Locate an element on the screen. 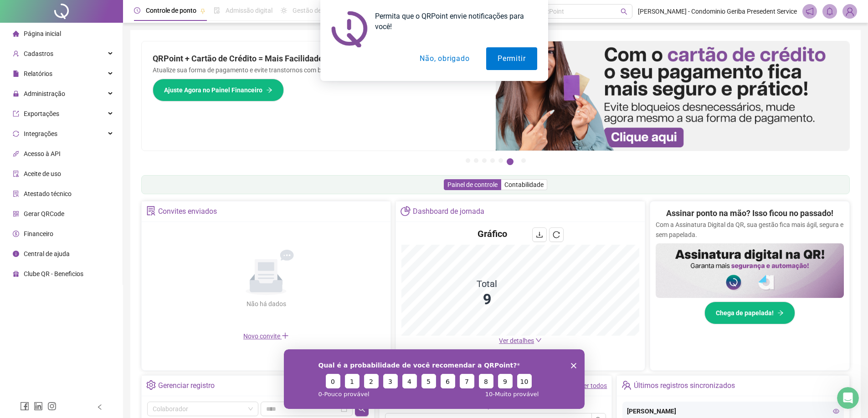 This screenshot has height=418, width=868. span: facebook is located at coordinates (24, 406).